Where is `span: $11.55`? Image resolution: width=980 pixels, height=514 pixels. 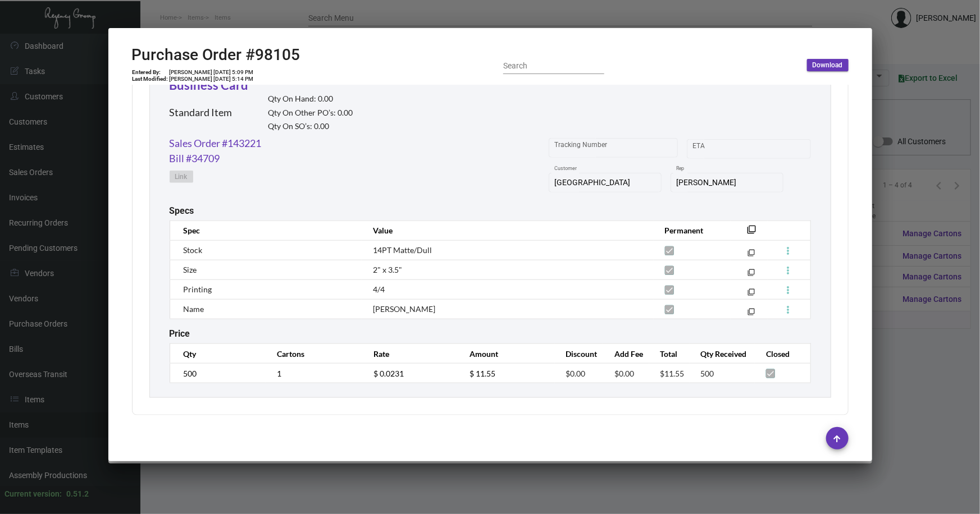
span: $11.55 is located at coordinates (673, 374).